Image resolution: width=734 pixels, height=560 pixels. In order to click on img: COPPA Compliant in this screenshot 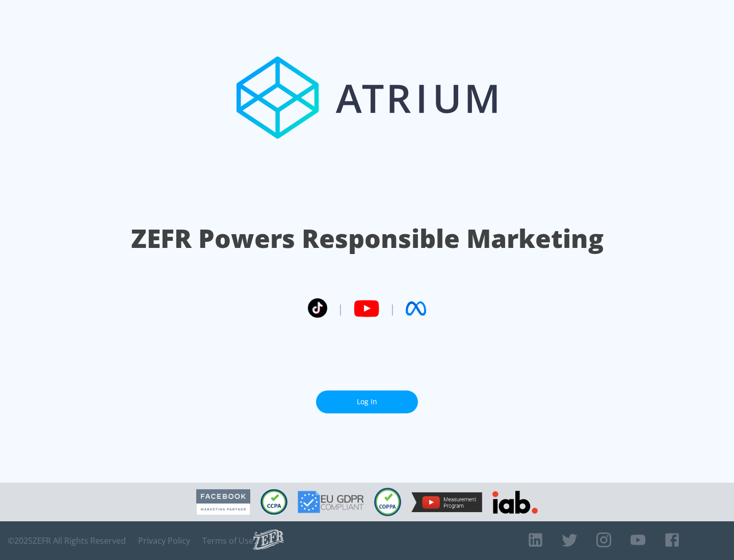, I will do `click(387, 502)`.